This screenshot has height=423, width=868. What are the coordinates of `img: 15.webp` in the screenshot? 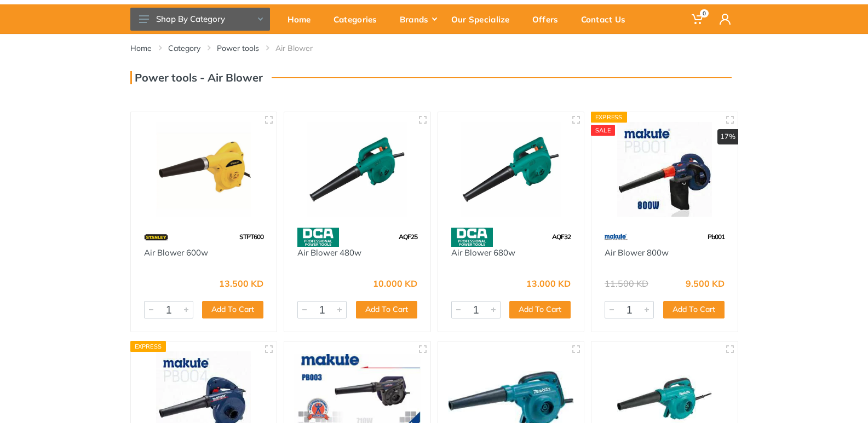 It's located at (156, 237).